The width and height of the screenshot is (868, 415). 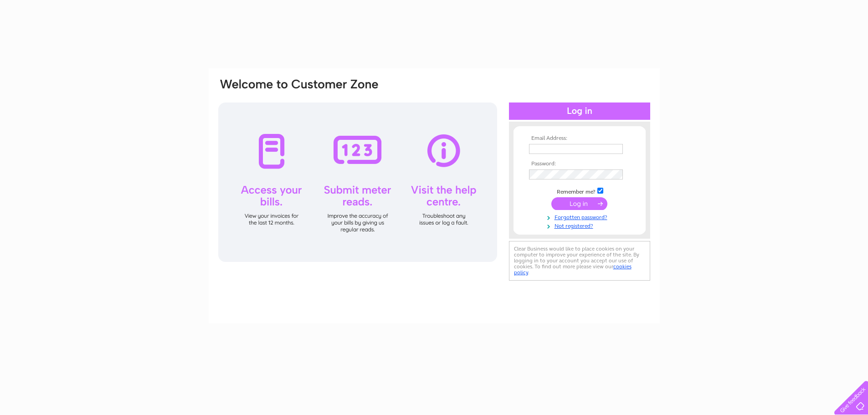 I want to click on a: cookies policy, so click(x=573, y=269).